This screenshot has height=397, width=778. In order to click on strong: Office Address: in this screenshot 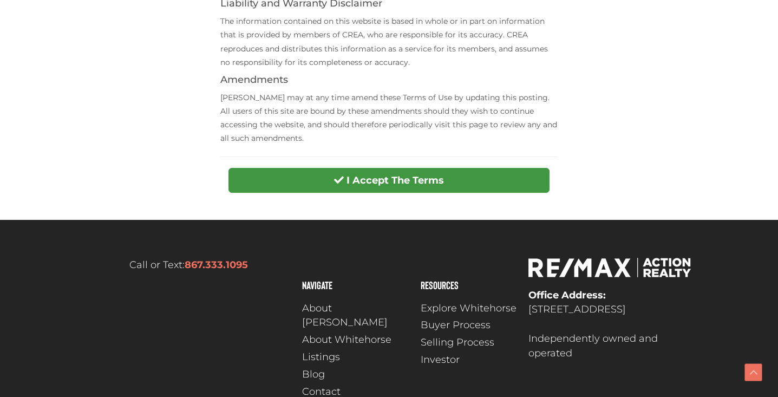, I will do `click(567, 295)`.